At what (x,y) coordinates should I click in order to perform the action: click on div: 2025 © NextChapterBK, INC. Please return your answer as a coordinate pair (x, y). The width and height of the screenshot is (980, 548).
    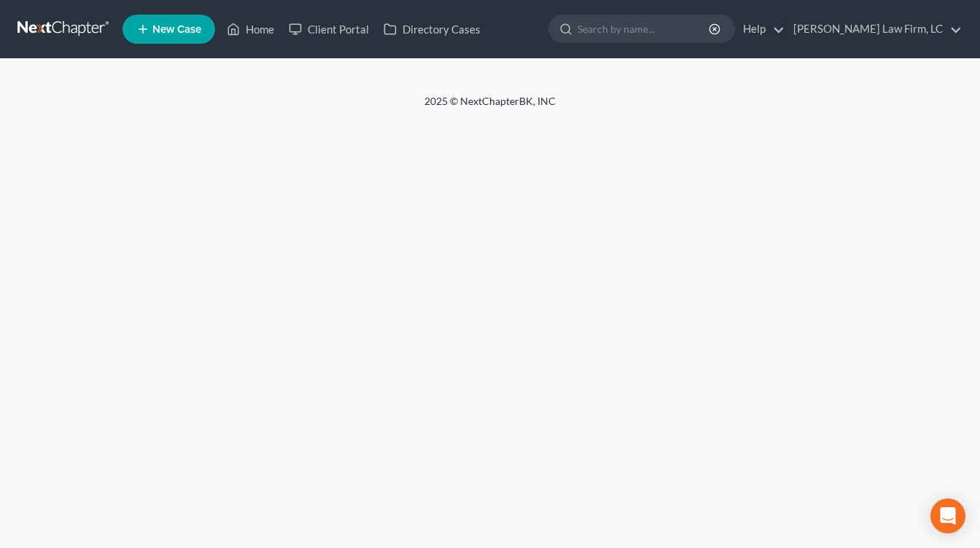
    Looking at the image, I should click on (490, 107).